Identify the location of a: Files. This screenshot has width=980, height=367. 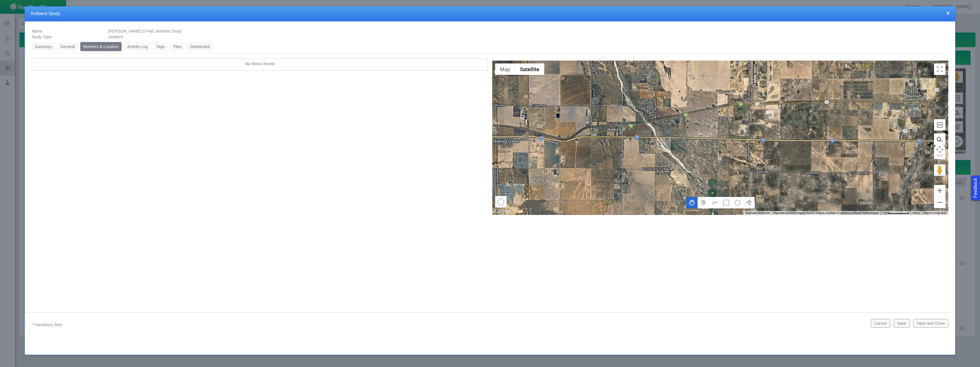
(178, 47).